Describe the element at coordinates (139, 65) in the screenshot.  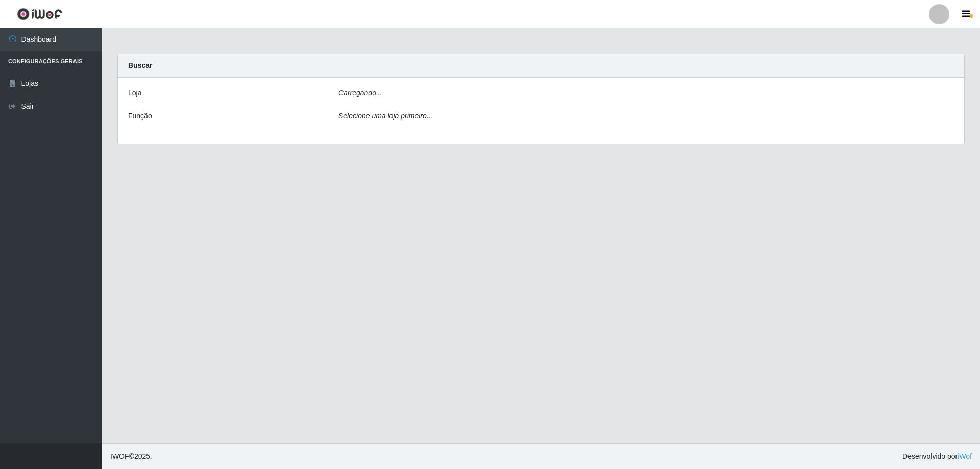
I see `strong: Buscar` at that location.